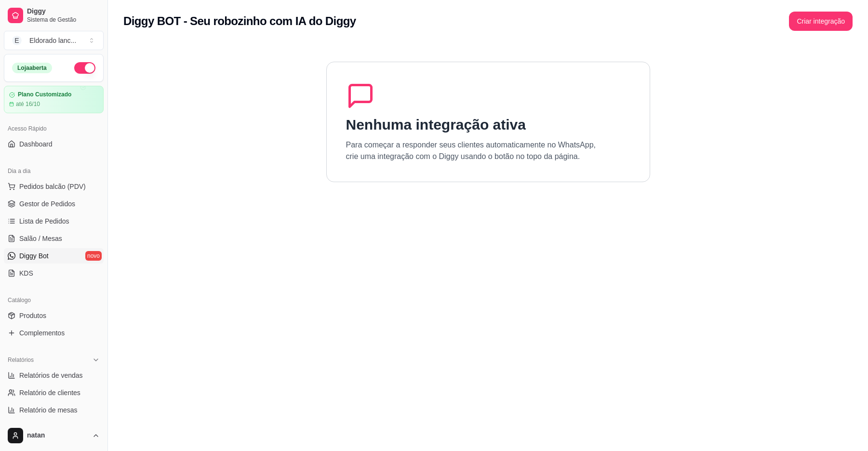 This screenshot has width=868, height=451. Describe the element at coordinates (28, 104) in the screenshot. I see `article: até 16/10` at that location.